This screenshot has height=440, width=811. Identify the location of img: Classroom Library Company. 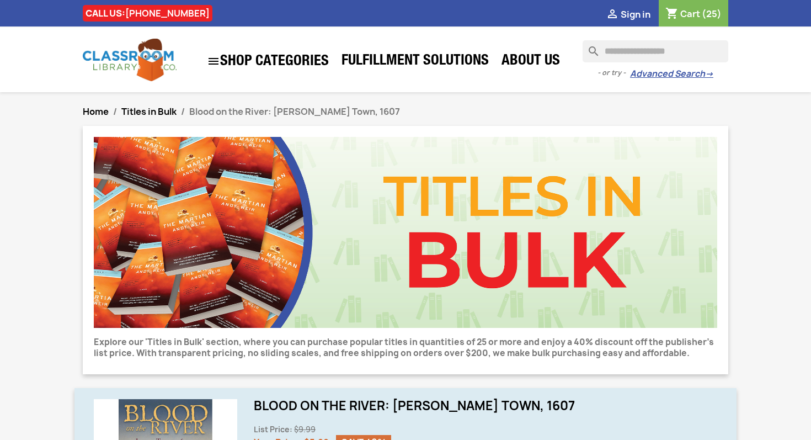
(130, 60).